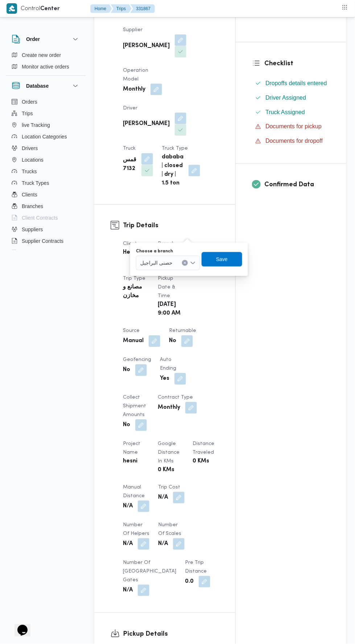 This screenshot has height=644, width=355. What do you see at coordinates (293, 127) in the screenshot?
I see `span: Documents for pickup` at bounding box center [293, 127].